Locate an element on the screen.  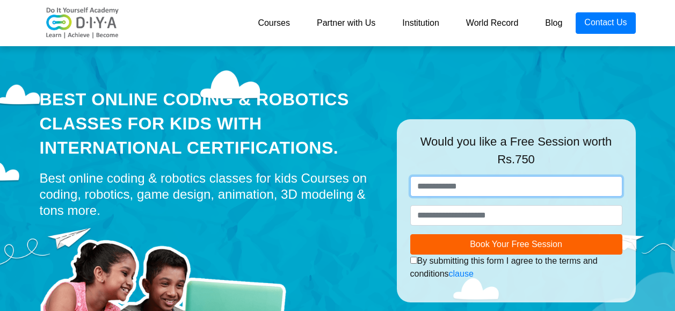
div: Best Online Coding & Robotics Classes for kids with International Certifications. is located at coordinates (210, 123).